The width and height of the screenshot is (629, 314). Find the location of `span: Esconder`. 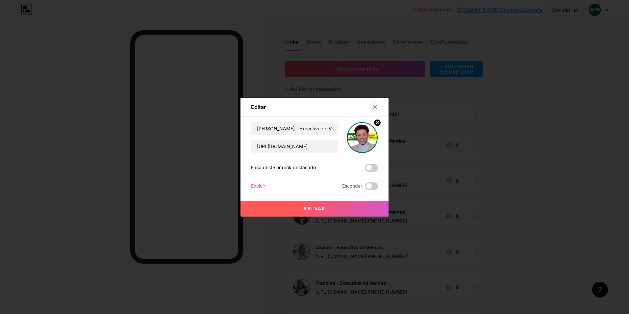

span: Esconder is located at coordinates (352, 186).